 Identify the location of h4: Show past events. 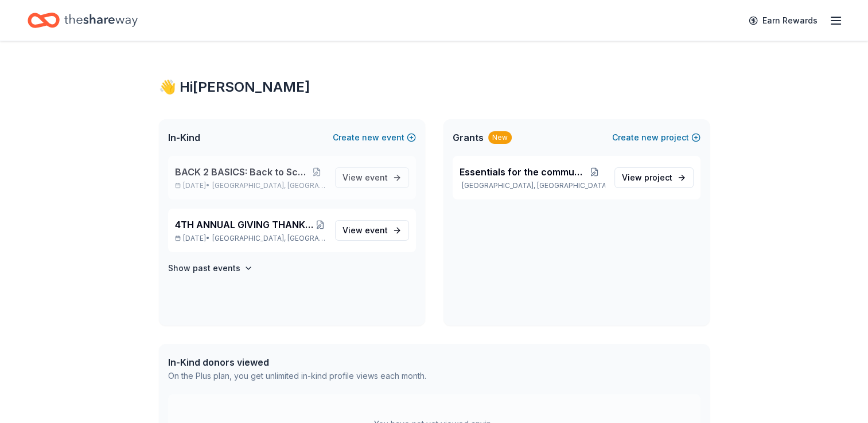
(204, 268).